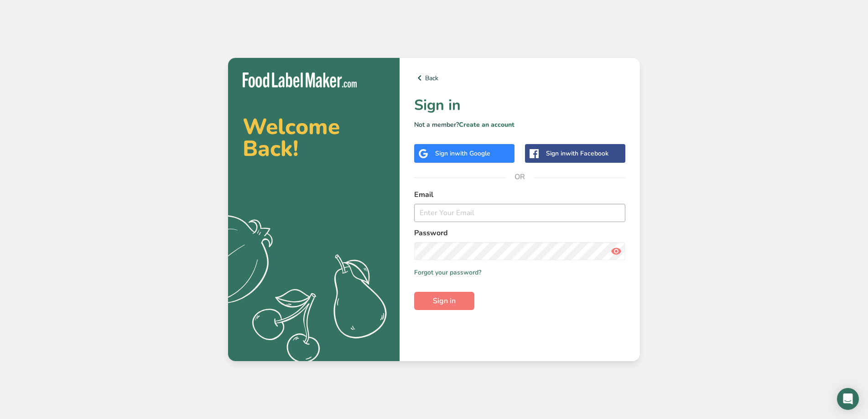  I want to click on button: Sign in, so click(444, 301).